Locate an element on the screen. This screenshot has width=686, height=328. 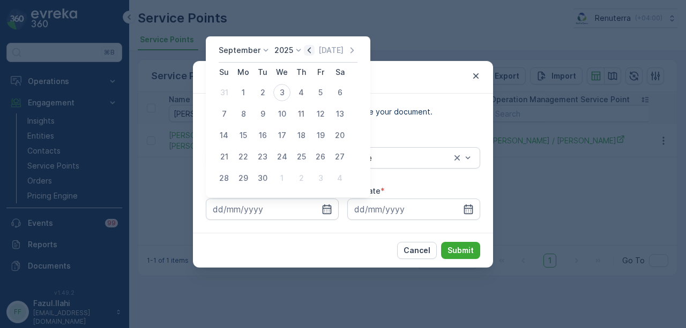
div: 20 is located at coordinates (340, 136).